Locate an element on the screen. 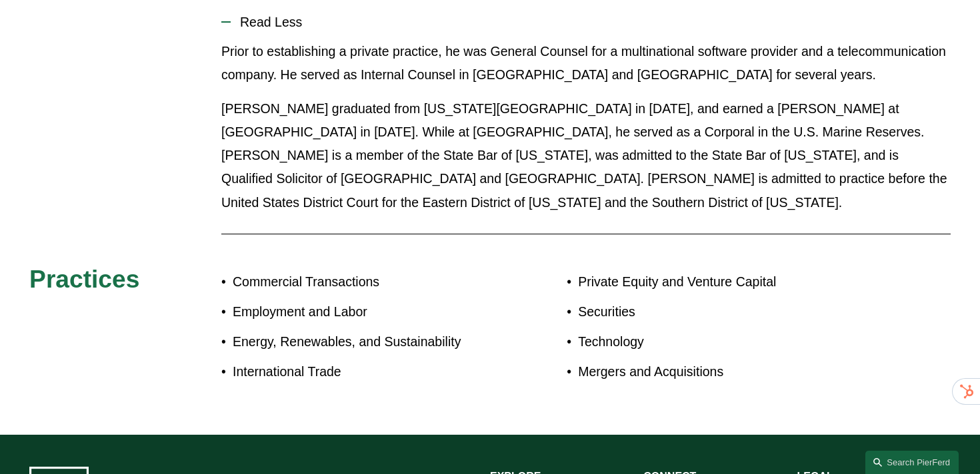  div: Read Less is located at coordinates (586, 132).